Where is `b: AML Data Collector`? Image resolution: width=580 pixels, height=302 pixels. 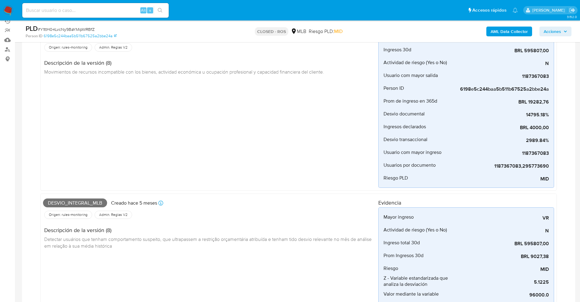
b: AML Data Collector is located at coordinates (509, 31).